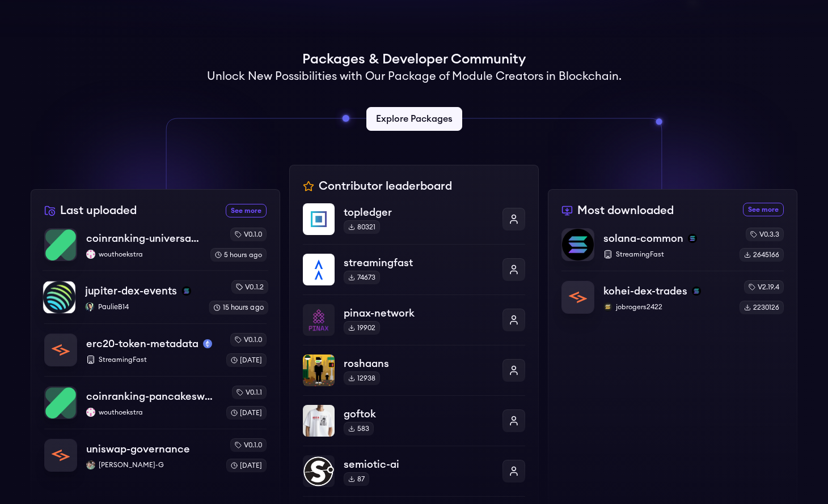 This screenshot has height=504, width=828. What do you see at coordinates (673, 249) in the screenshot?
I see `a: solana-commonsolana-commonsolanaStreamingFastv0.3.32645166` at bounding box center [673, 249].